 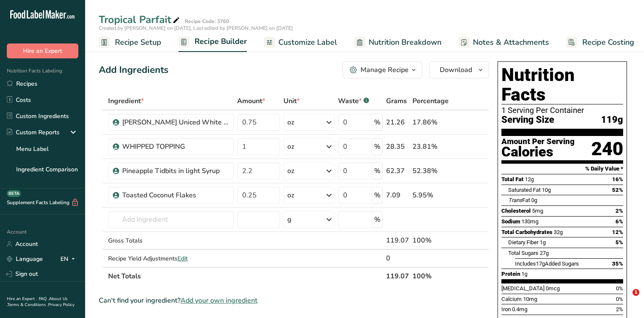 I want to click on div: EN, so click(x=69, y=259).